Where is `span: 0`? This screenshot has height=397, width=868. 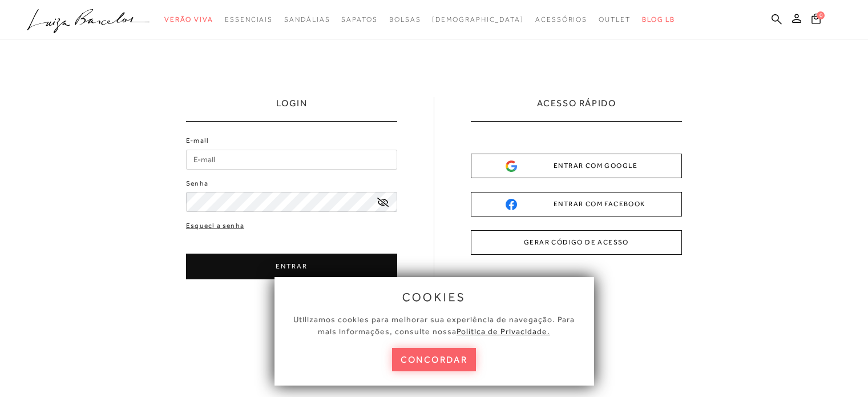 span: 0 is located at coordinates (821, 16).